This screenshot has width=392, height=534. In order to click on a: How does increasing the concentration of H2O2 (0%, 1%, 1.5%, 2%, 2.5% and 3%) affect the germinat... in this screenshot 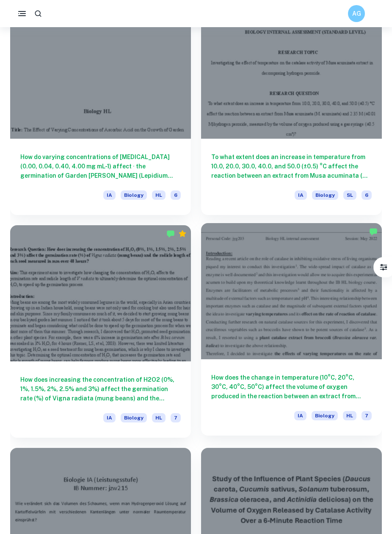, I will do `click(100, 331)`.